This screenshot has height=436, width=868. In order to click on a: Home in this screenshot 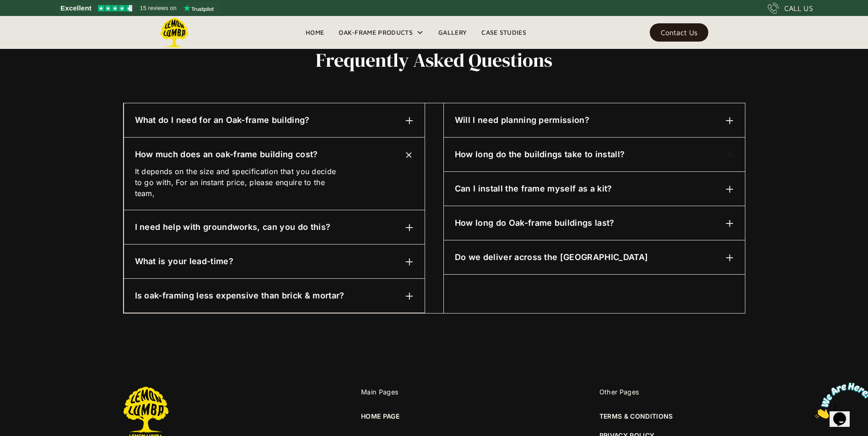, I will do `click(315, 32)`.